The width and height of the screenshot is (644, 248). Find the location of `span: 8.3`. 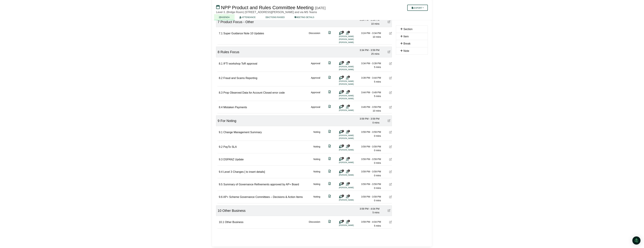

span: 8.3 is located at coordinates (221, 93).